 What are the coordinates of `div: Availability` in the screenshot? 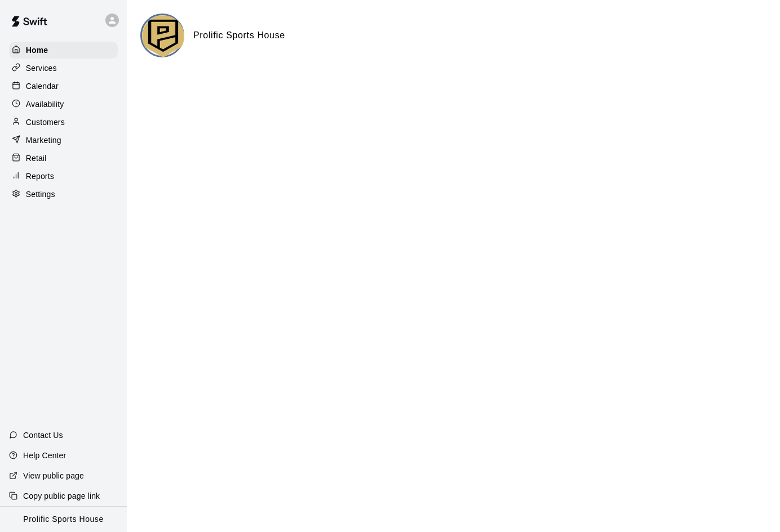 It's located at (63, 104).